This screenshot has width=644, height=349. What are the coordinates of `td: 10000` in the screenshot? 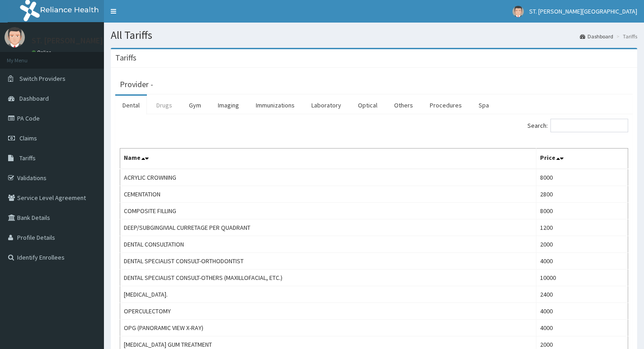 It's located at (582, 278).